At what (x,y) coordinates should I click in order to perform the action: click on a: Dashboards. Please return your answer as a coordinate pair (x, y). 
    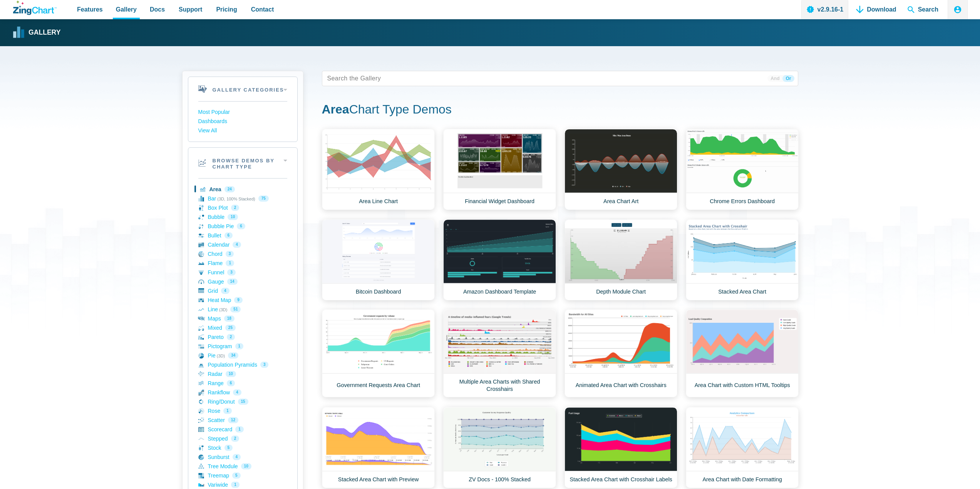
    Looking at the image, I should click on (243, 122).